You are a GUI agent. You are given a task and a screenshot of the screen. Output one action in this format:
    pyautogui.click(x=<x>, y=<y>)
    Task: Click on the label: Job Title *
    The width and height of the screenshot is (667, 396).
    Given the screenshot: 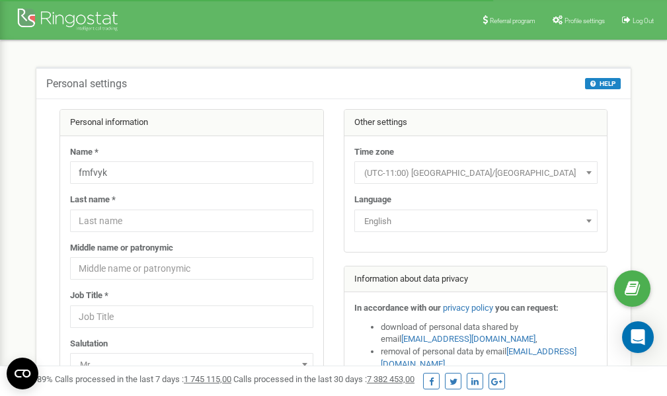 What is the action you would take?
    pyautogui.click(x=89, y=295)
    